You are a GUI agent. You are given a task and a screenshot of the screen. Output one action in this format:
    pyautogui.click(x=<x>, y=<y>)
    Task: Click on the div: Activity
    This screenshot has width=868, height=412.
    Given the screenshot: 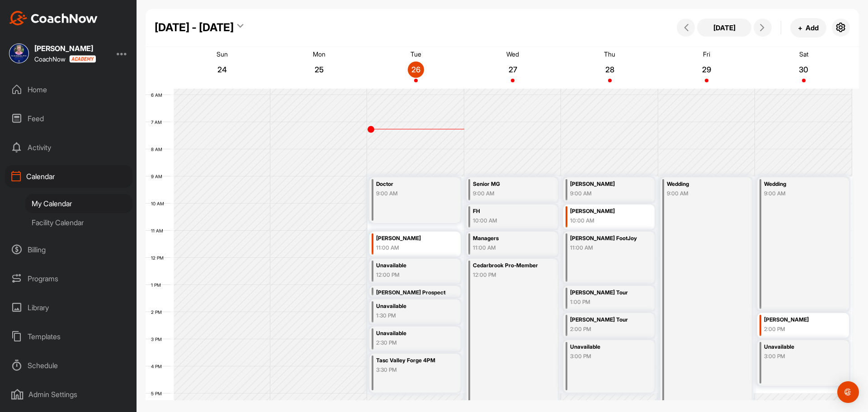 What is the action you would take?
    pyautogui.click(x=69, y=147)
    